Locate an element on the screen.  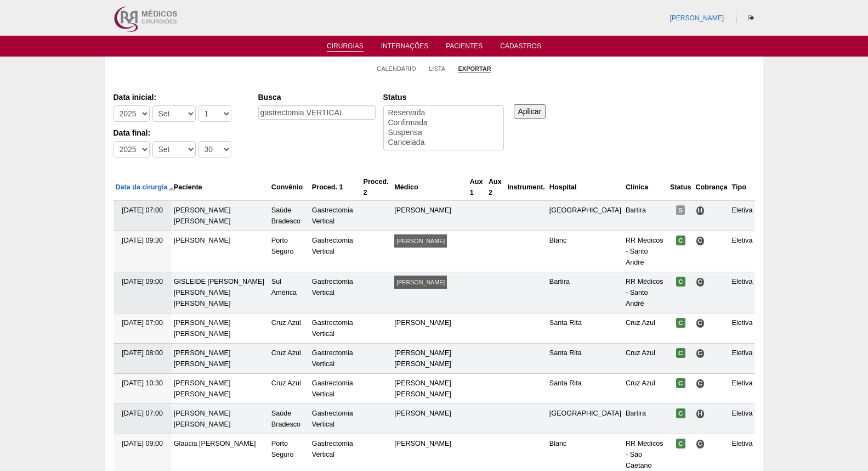
td: Sul América is located at coordinates (289, 292).